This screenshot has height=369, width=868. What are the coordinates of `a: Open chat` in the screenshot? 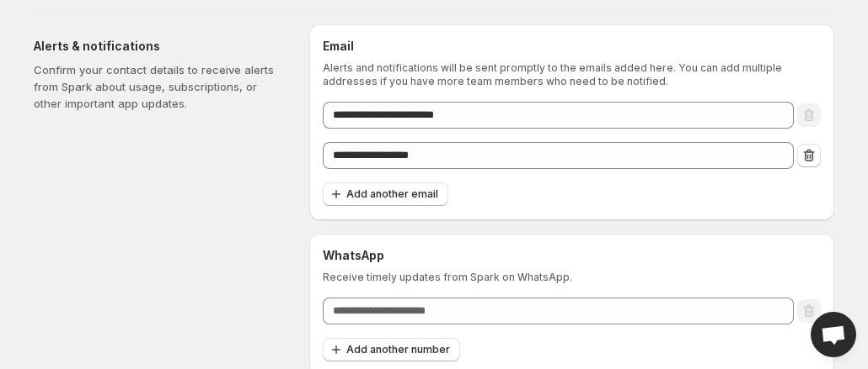 It's located at (833, 335).